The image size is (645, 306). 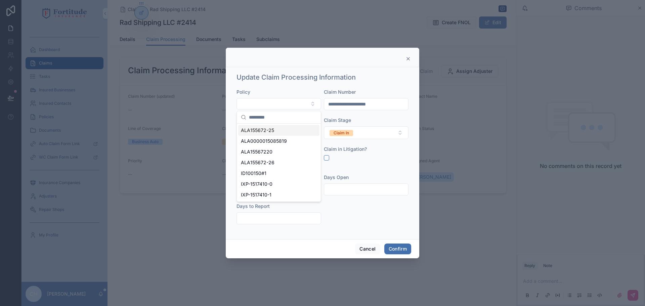 What do you see at coordinates (254, 173) in the screenshot?
I see `span: ID100150#1` at bounding box center [254, 173].